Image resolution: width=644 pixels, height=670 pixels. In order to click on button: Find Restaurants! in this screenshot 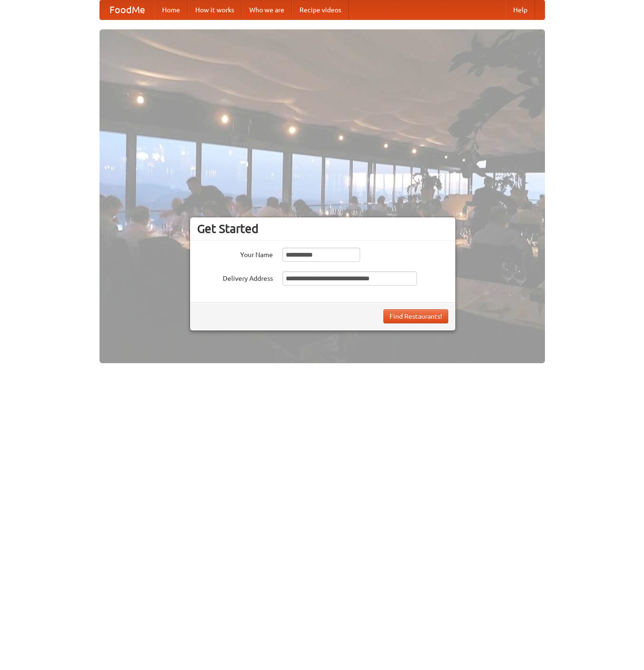, I will do `click(415, 316)`.